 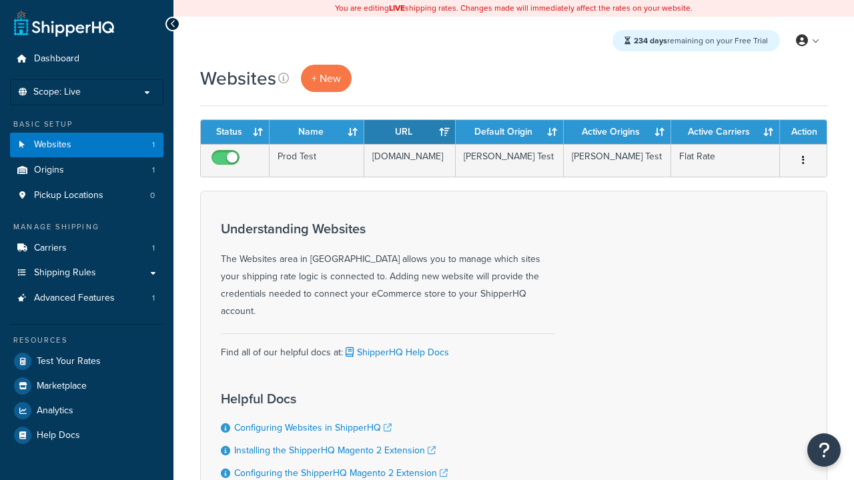 What do you see at coordinates (509, 132) in the screenshot?
I see `th: Default Origin: activate to sort column ascending` at bounding box center [509, 132].